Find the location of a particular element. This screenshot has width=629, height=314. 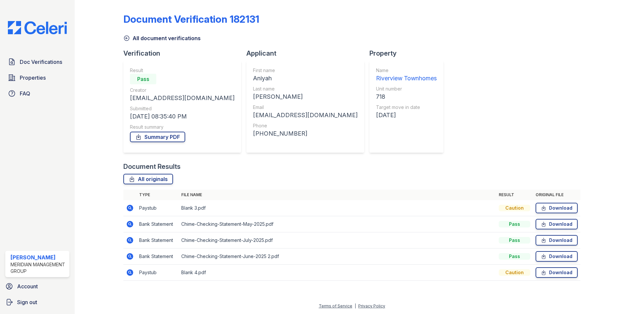

div: Phone is located at coordinates (305, 126).